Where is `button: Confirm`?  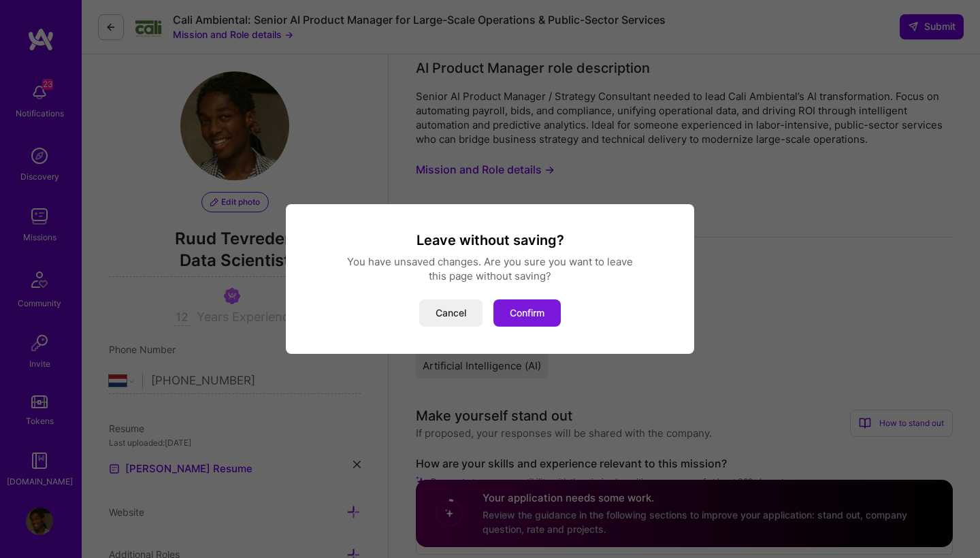
button: Confirm is located at coordinates (527, 313).